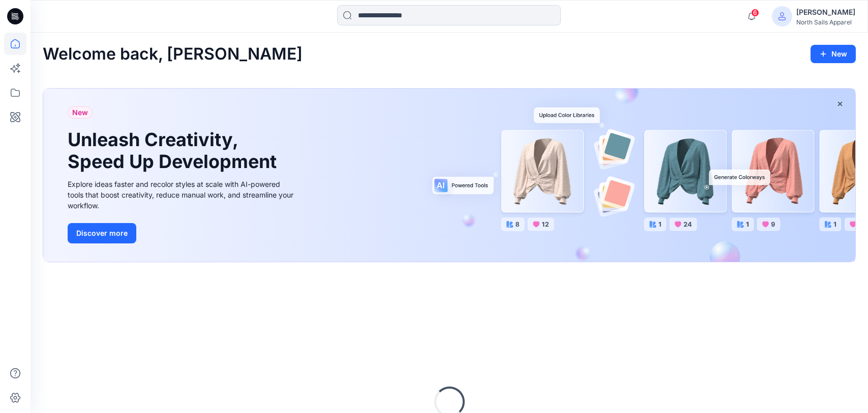  What do you see at coordinates (80, 112) in the screenshot?
I see `span: New` at bounding box center [80, 112].